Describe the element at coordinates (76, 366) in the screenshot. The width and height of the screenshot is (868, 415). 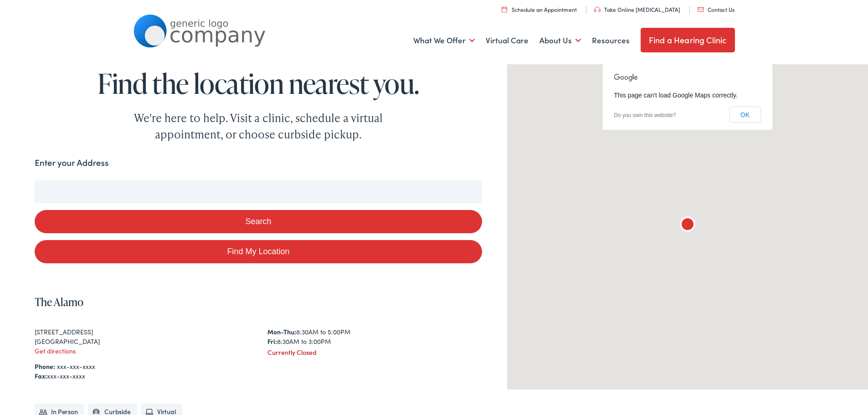
I see `a: xxx-xxx-xxxx` at that location.